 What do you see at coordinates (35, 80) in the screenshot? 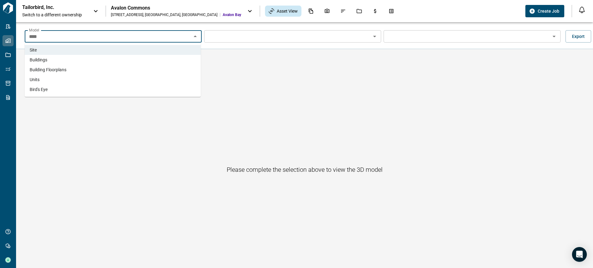
I see `span: Units` at bounding box center [35, 80].